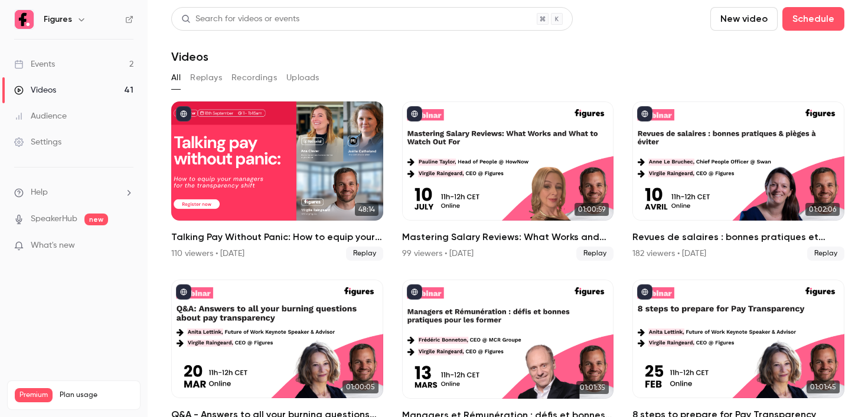 This screenshot has width=868, height=417. Describe the element at coordinates (35, 90) in the screenshot. I see `div: Videos` at that location.